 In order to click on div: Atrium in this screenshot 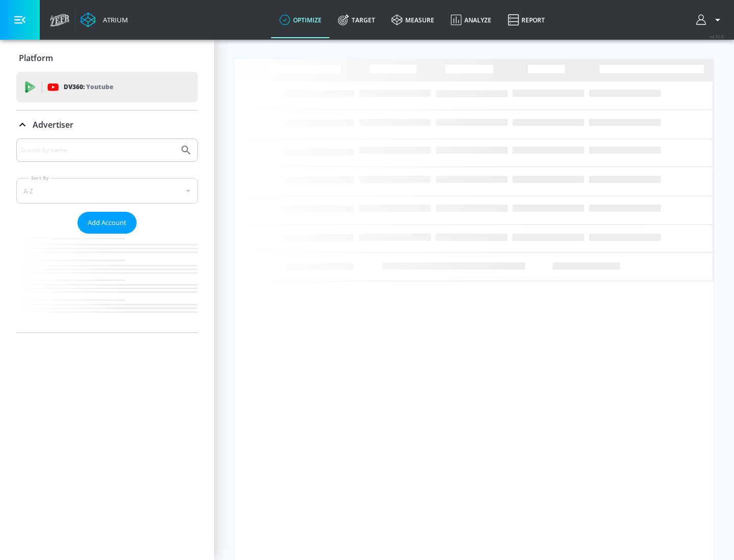, I will do `click(113, 19)`.